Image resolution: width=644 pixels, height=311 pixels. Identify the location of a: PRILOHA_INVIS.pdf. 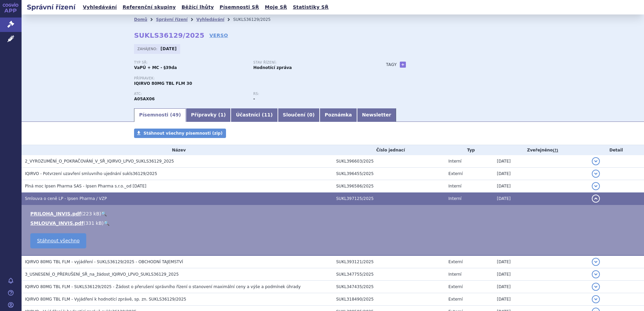
(55, 214).